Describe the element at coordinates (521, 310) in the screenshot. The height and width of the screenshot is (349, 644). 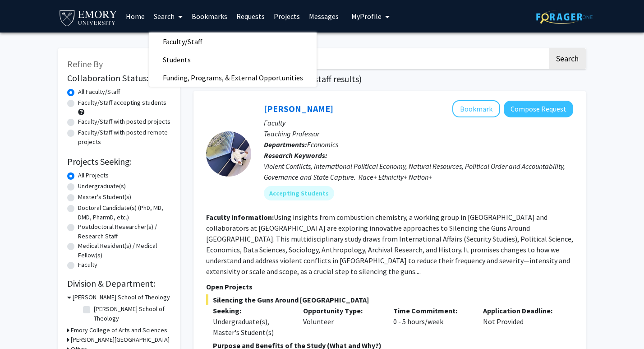
I see `p: Application Deadline:` at that location.